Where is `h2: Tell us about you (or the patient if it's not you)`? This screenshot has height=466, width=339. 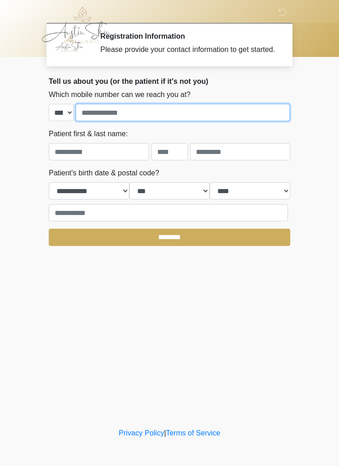
h2: Tell us about you (or the patient if it's not you) is located at coordinates (170, 81).